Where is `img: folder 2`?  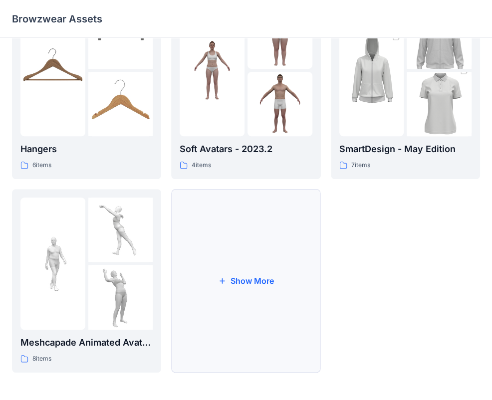 img: folder 2 is located at coordinates (121, 230).